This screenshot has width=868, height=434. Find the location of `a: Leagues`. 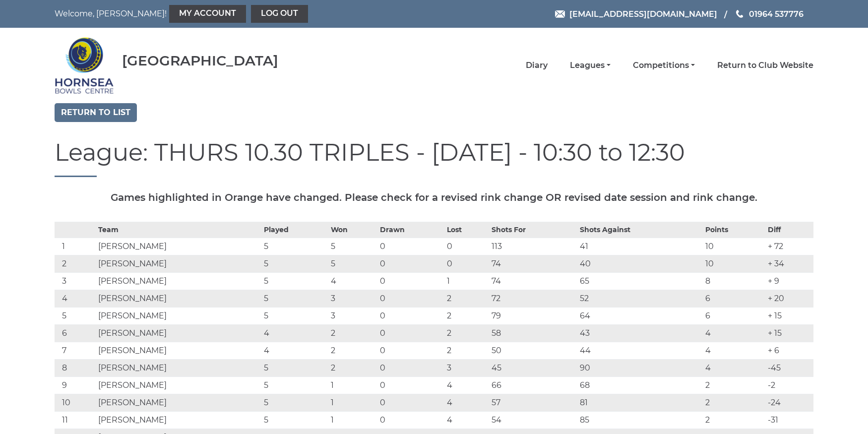

a: Leagues is located at coordinates (590, 66).